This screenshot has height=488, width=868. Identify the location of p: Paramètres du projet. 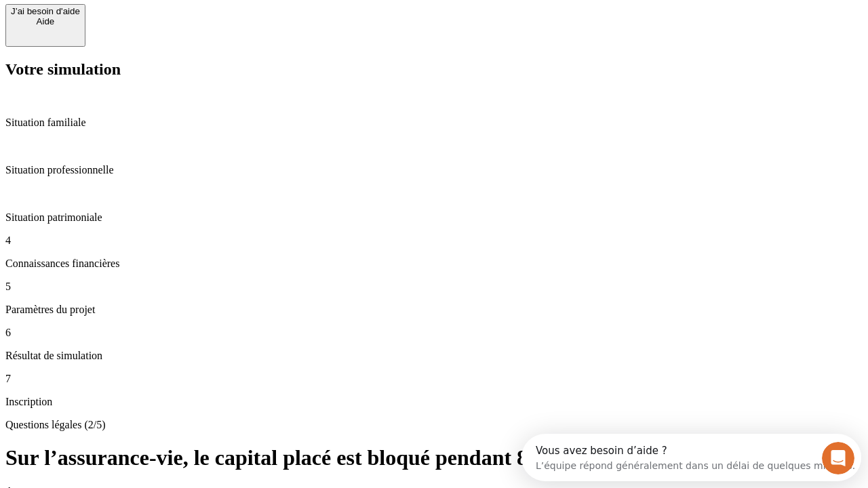
(434, 310).